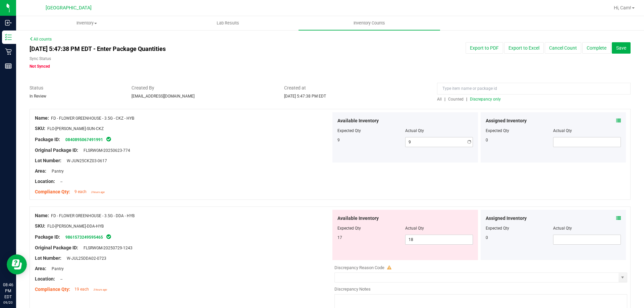 The height and width of the screenshot is (308, 644). Describe the element at coordinates (76, 88) in the screenshot. I see `span: Status` at that location.